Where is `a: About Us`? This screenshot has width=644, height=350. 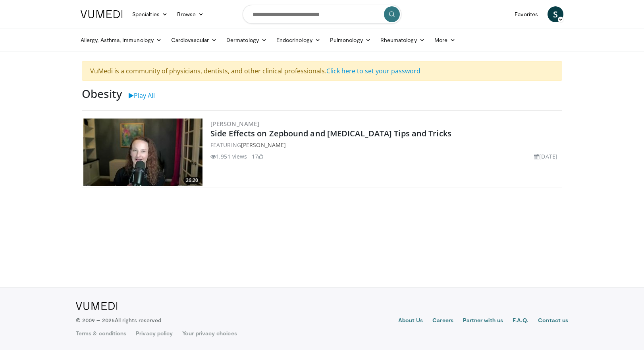 a: About Us is located at coordinates (410, 321).